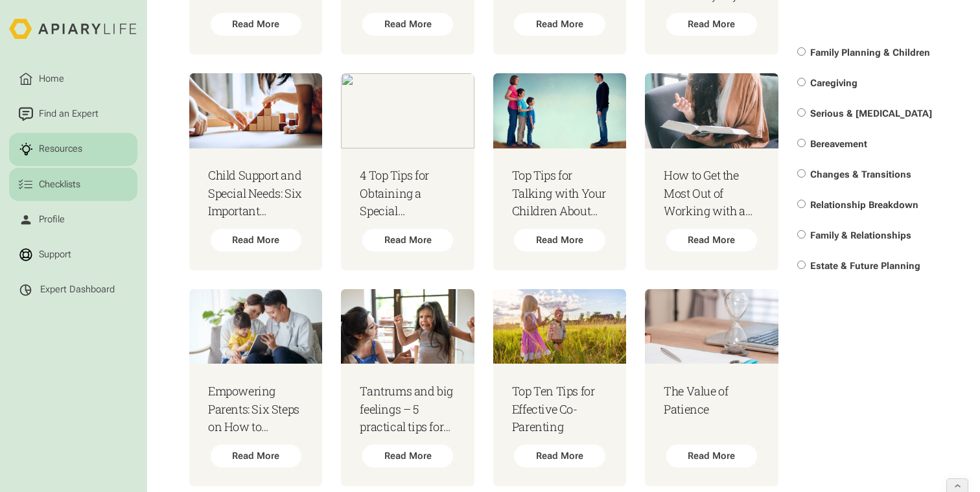  What do you see at coordinates (68, 114) in the screenshot?
I see `div: Find an Expert` at bounding box center [68, 114].